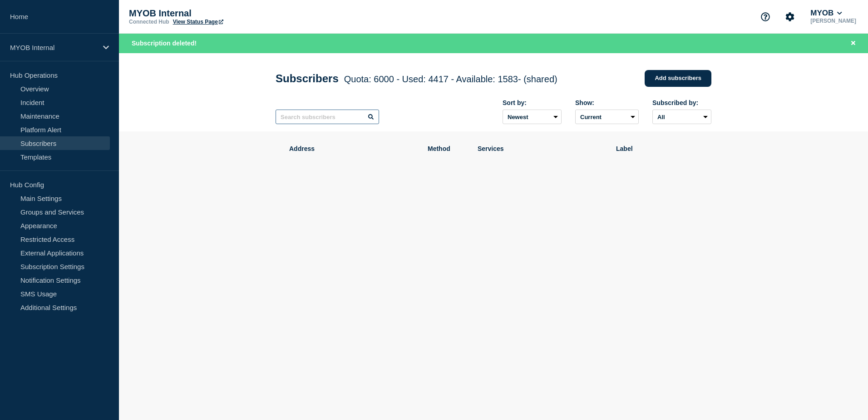 The width and height of the screenshot is (868, 420). What do you see at coordinates (540, 148) in the screenshot?
I see `span: Services` at bounding box center [540, 148].